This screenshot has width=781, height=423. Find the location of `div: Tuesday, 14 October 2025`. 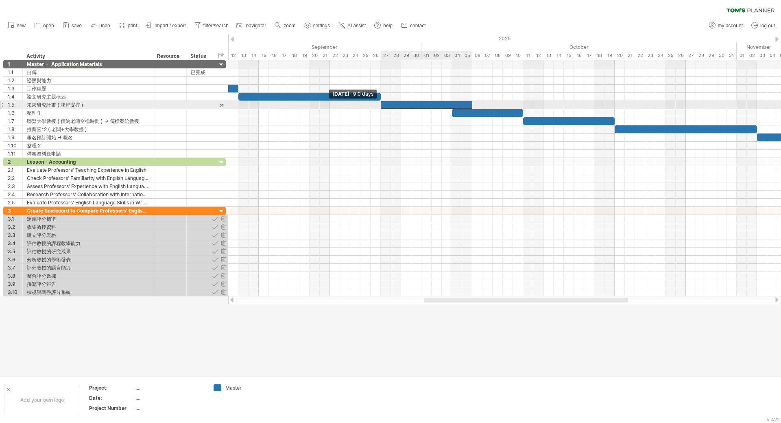

div: Tuesday, 14 October 2025 is located at coordinates (559, 55).